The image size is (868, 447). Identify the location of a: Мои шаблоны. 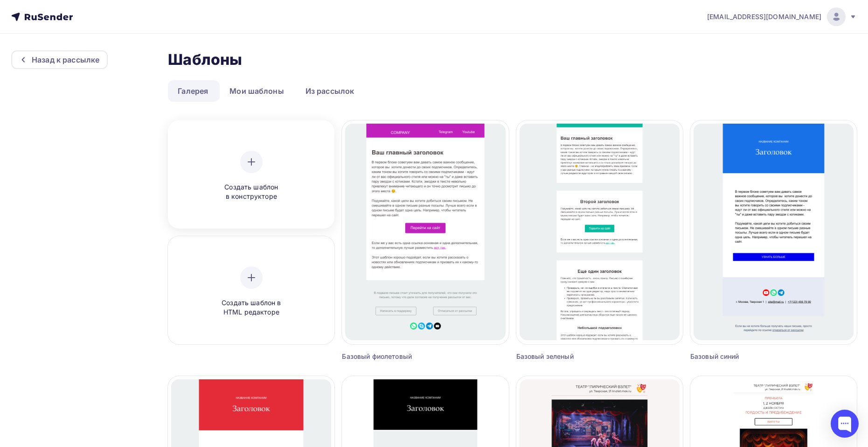
(257, 91).